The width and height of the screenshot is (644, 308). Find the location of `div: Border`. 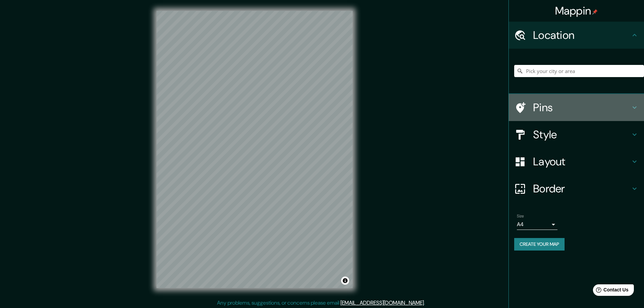

div: Border is located at coordinates (577, 189).